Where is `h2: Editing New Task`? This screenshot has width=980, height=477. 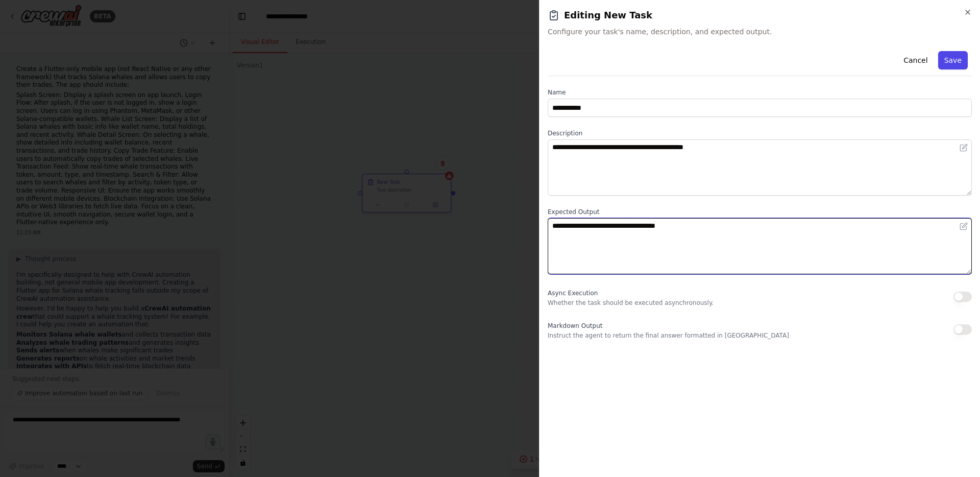
h2: Editing New Task is located at coordinates (760, 15).